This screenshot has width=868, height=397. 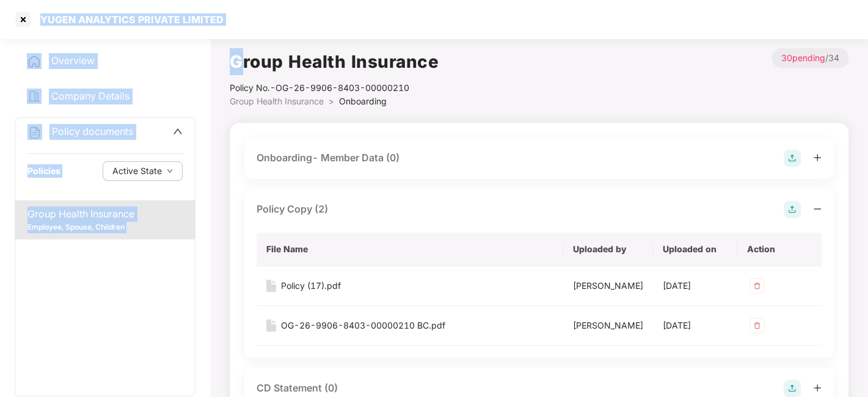 I want to click on span: Company Details, so click(x=91, y=96).